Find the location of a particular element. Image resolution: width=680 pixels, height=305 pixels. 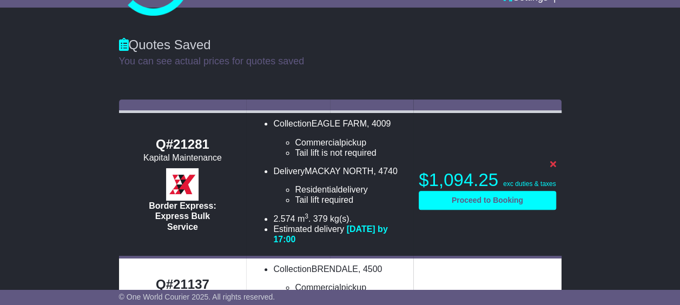

div: Q#21281 is located at coordinates (183, 144).